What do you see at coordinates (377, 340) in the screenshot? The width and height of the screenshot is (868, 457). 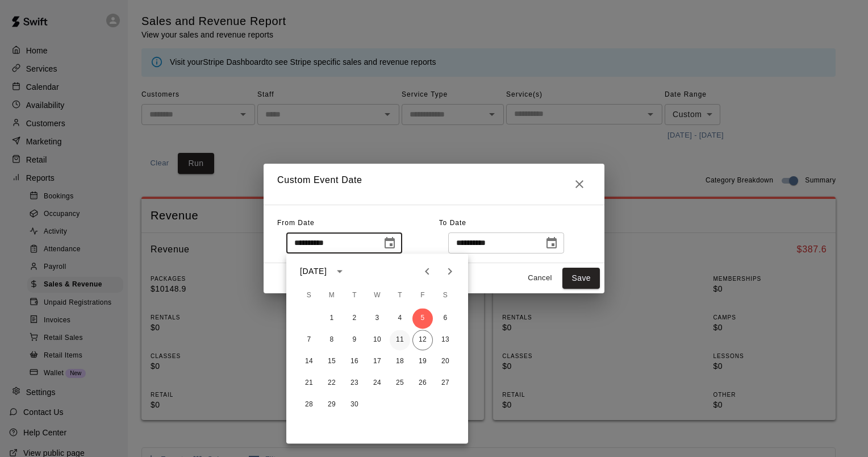 I see `button: 10` at bounding box center [377, 340].